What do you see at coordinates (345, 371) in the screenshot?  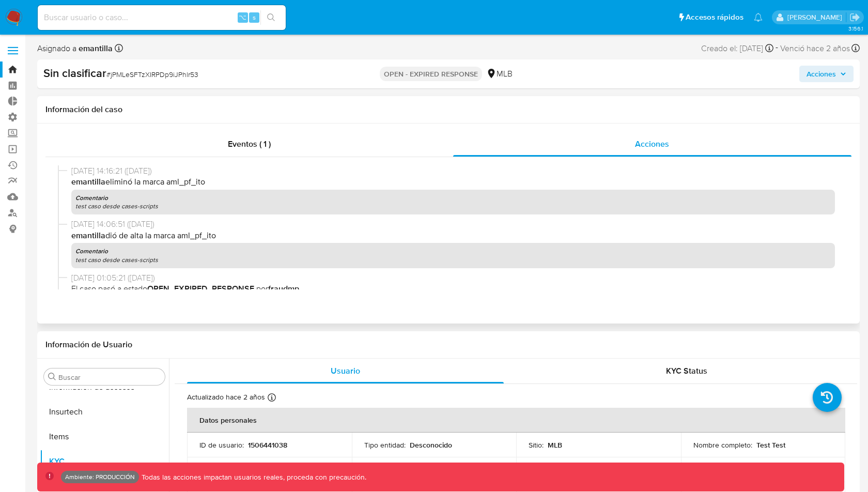 I see `span: Usuario` at bounding box center [345, 371].